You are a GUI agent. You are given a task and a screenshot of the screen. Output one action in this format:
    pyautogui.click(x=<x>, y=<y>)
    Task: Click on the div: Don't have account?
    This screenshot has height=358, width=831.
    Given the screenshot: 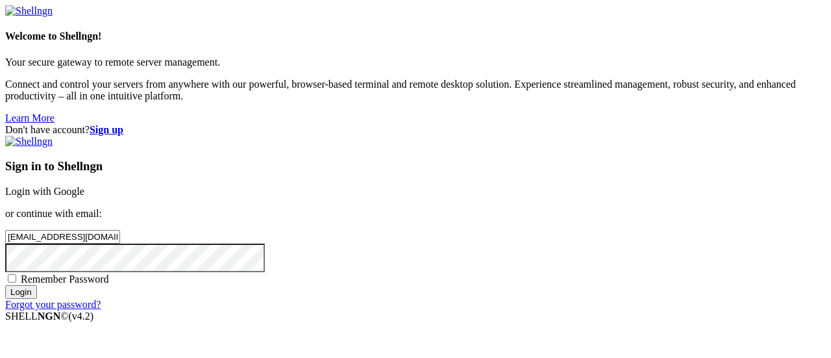 What is the action you would take?
    pyautogui.click(x=416, y=130)
    